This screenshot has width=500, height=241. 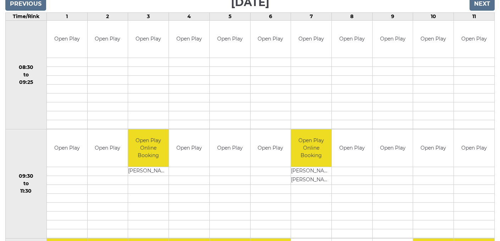 I want to click on td: 08:30 to 09:25, so click(x=26, y=74).